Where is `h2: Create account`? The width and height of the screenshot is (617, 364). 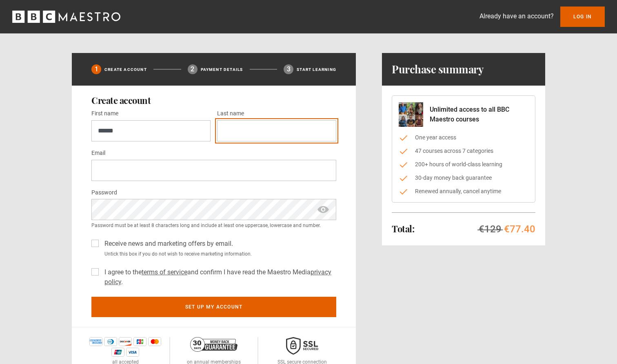
h2: Create account is located at coordinates (214, 100).